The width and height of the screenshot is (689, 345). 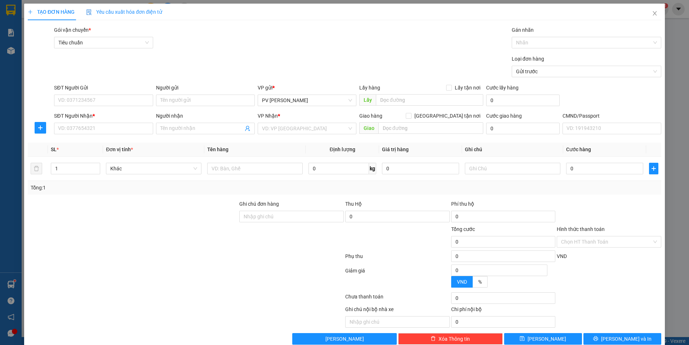 What do you see at coordinates (513, 168) in the screenshot?
I see `input: Ghi Chú` at bounding box center [513, 168].